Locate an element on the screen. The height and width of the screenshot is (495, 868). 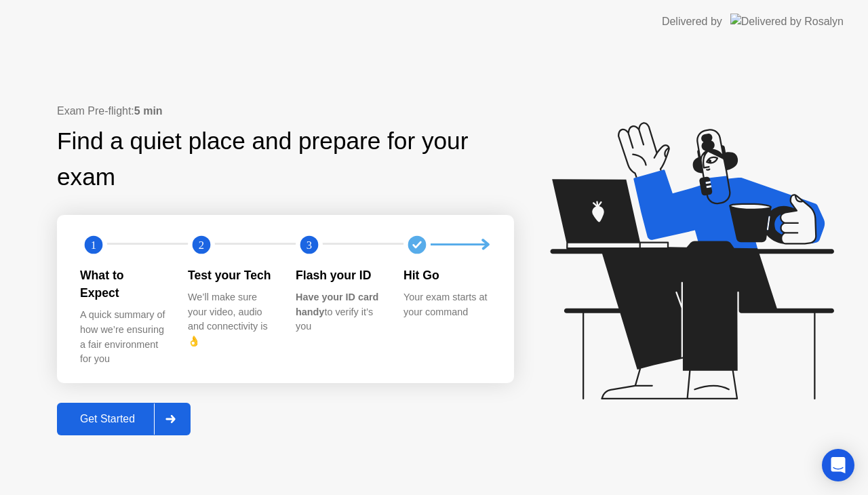
b: 5 min is located at coordinates (148, 111).